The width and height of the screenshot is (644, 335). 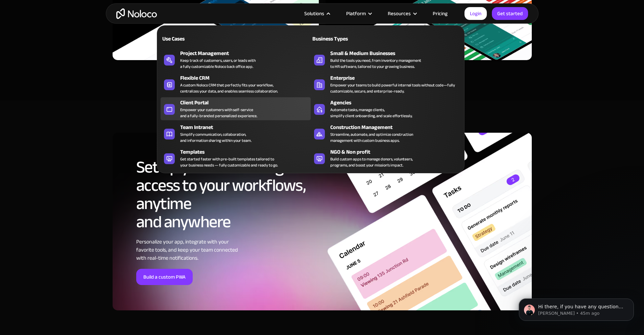 What do you see at coordinates (235, 133) in the screenshot?
I see `a: Team IntranetSimplify communication, collaboration,and information sharing within your team.` at bounding box center [235, 133].